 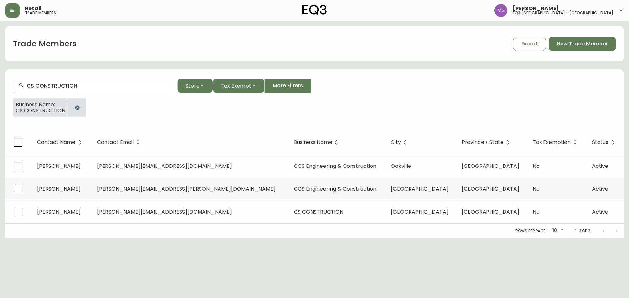 What do you see at coordinates (99, 86) in the screenshot?
I see `input: Search` at bounding box center [99, 86].